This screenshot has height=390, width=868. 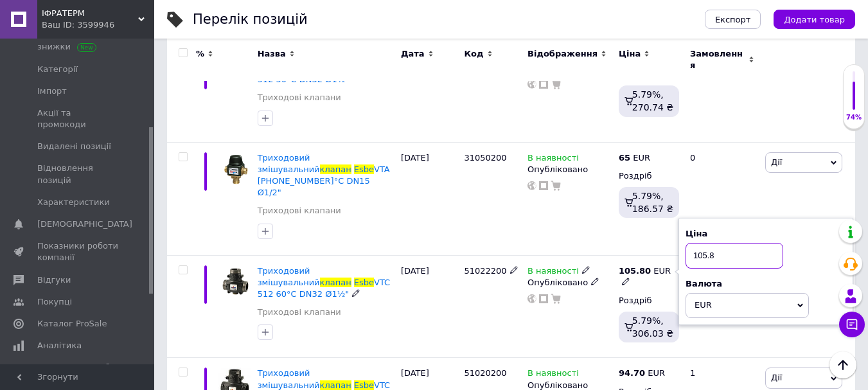 What do you see at coordinates (624, 157) in the screenshot?
I see `b: 65` at bounding box center [624, 157].